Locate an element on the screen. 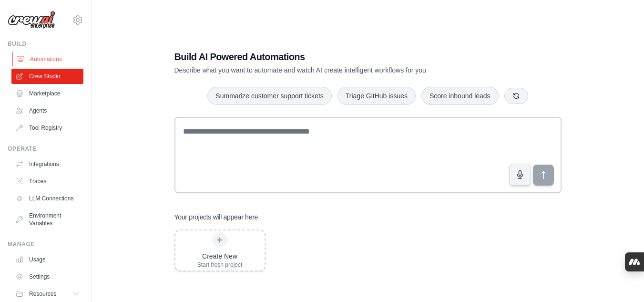 This screenshot has width=644, height=302. button: Get new suggestions is located at coordinates (516, 96).